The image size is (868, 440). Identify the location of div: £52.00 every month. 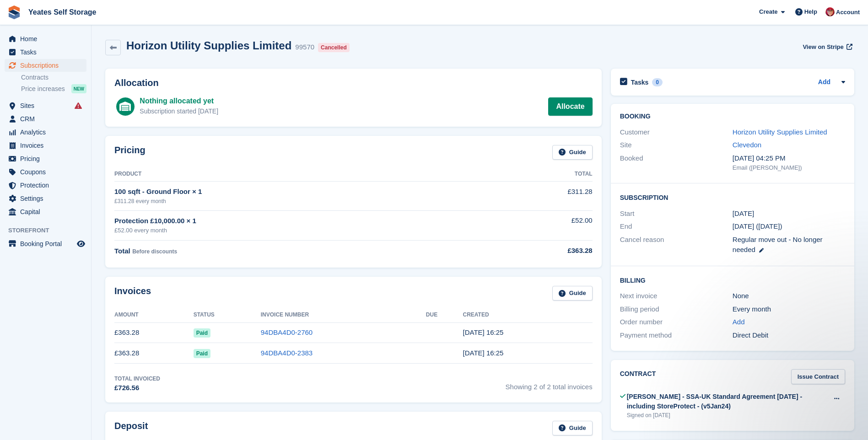
(301, 231).